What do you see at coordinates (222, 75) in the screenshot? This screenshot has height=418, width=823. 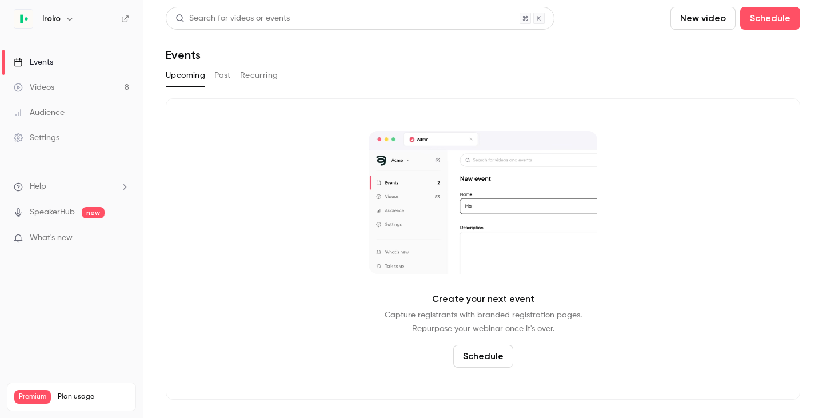 I see `button: Past` at bounding box center [222, 75].